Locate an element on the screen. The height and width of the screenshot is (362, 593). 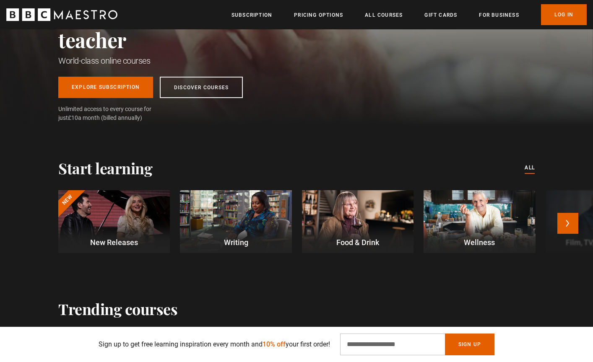
p: Writing is located at coordinates (236, 242).